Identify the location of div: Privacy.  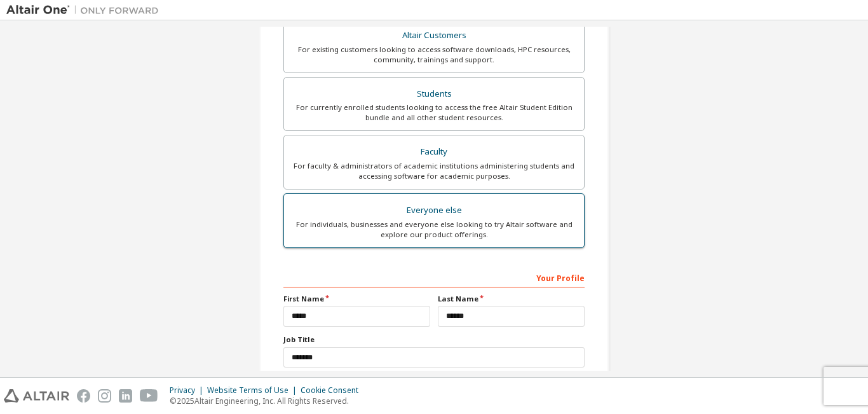
(188, 391).